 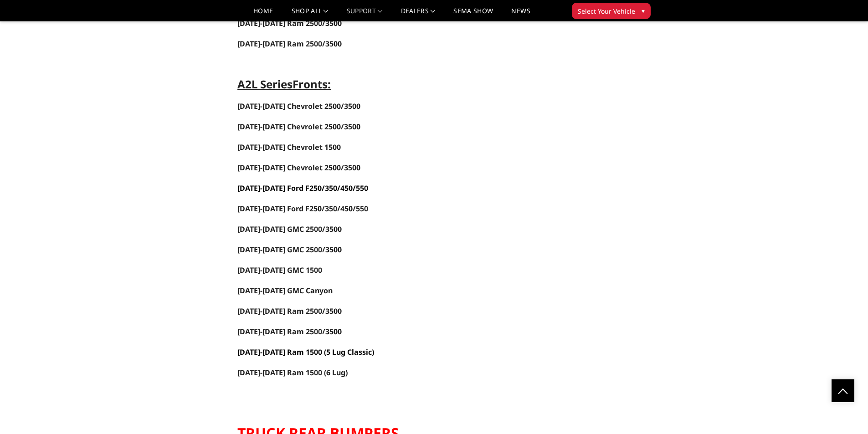 What do you see at coordinates (365, 14) in the screenshot?
I see `a: Support` at bounding box center [365, 14].